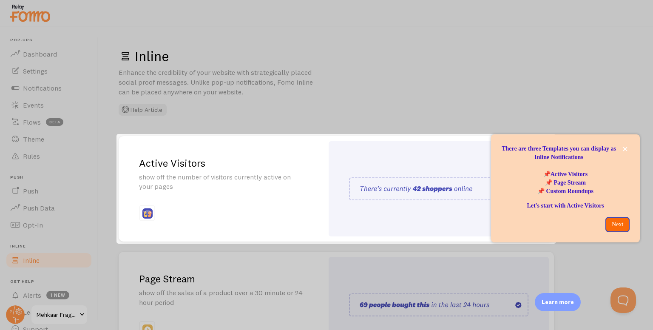 The height and width of the screenshot is (330, 653). I want to click on p: There are three Templates you can display as Inline Notifications 📌Active Visitors 📌 Page Stream ..., so click(565, 170).